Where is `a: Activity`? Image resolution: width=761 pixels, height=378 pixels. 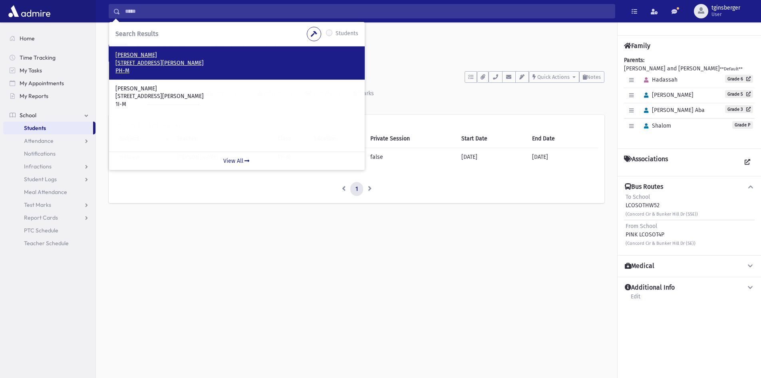
a: Activity is located at coordinates (128, 94).